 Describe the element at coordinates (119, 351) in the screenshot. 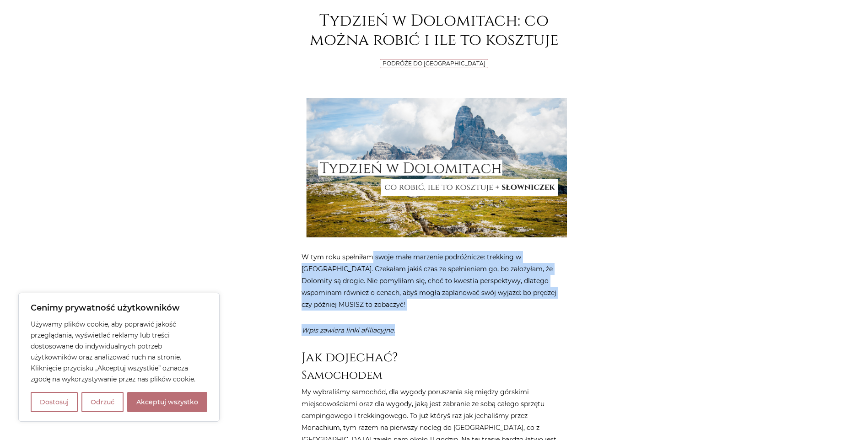

I see `p: Używamy plików cookie, aby poprawić jakość przeglądania, wyświetlać reklamy lub treści dostosowan...` at that location.